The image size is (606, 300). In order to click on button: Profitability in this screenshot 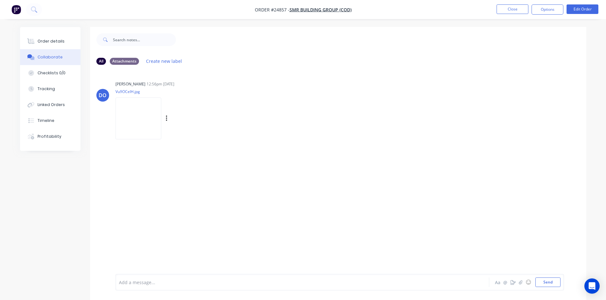, I will do `click(50, 137)`.